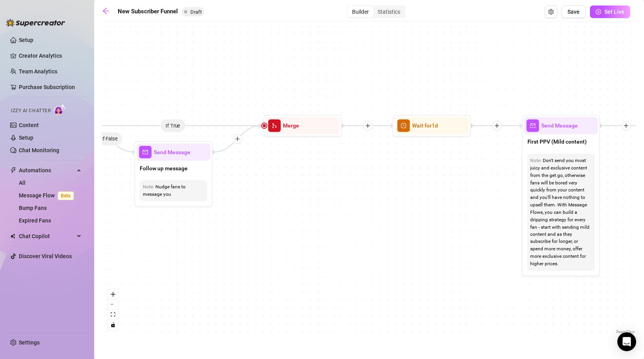 The height and width of the screenshot is (359, 644). I want to click on span: Follow up message, so click(164, 168).